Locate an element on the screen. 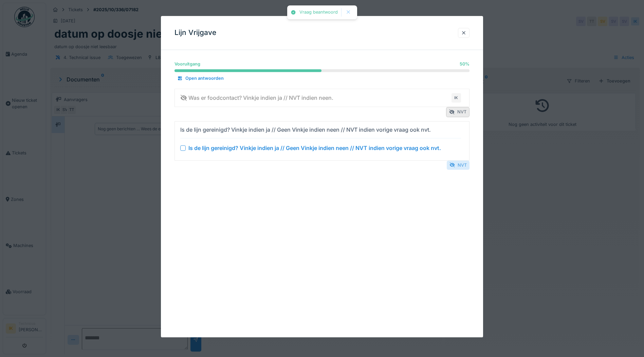  h3: Lijn Vrijgave is located at coordinates (195, 33).